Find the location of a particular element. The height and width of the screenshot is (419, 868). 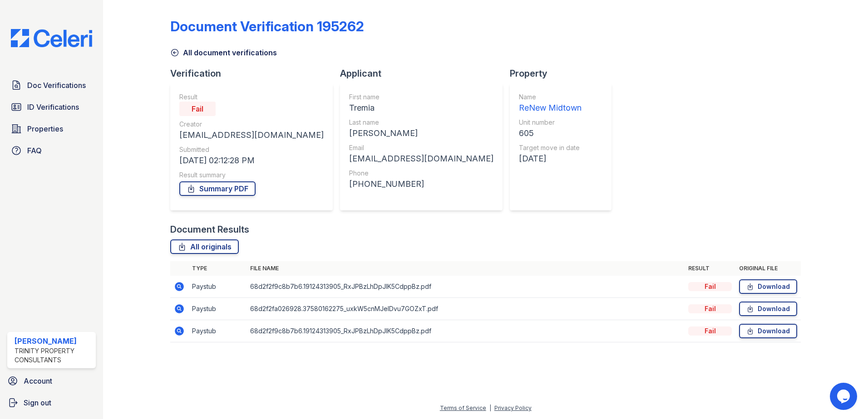

div: Applicant is located at coordinates (425, 74).